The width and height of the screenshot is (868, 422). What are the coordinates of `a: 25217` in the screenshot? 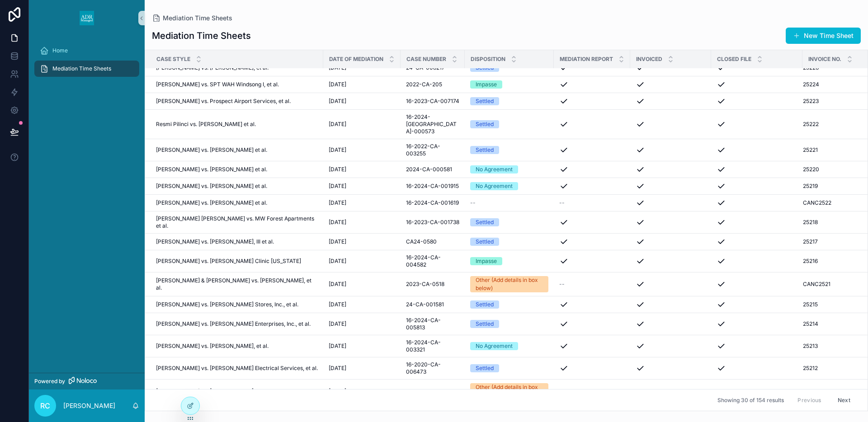 It's located at (831, 241).